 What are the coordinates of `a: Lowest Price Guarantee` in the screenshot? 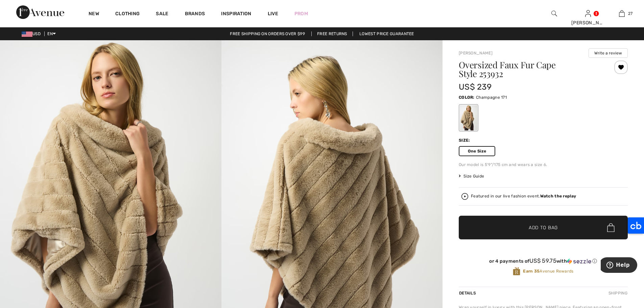 It's located at (387, 34).